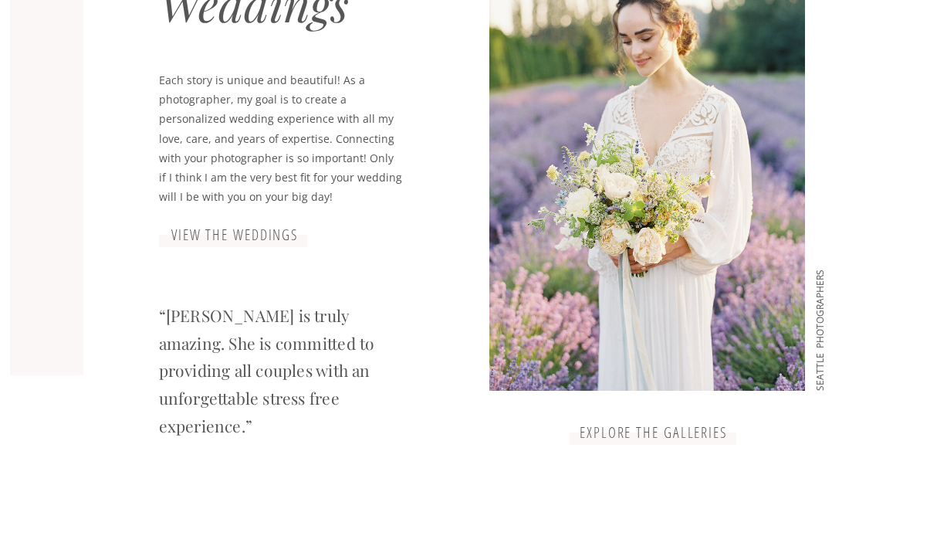  I want to click on h3: explore the galleries, so click(654, 433).